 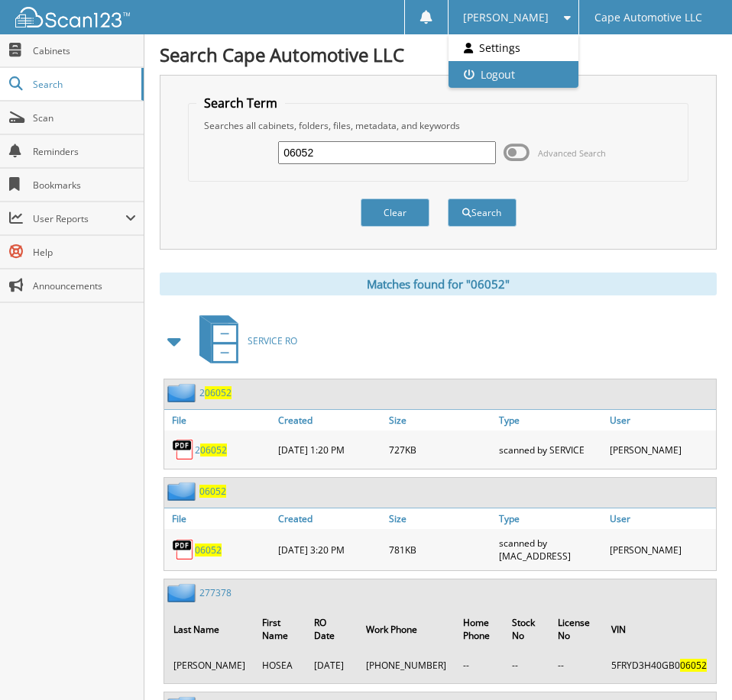 I want to click on th: VIN, so click(x=659, y=629).